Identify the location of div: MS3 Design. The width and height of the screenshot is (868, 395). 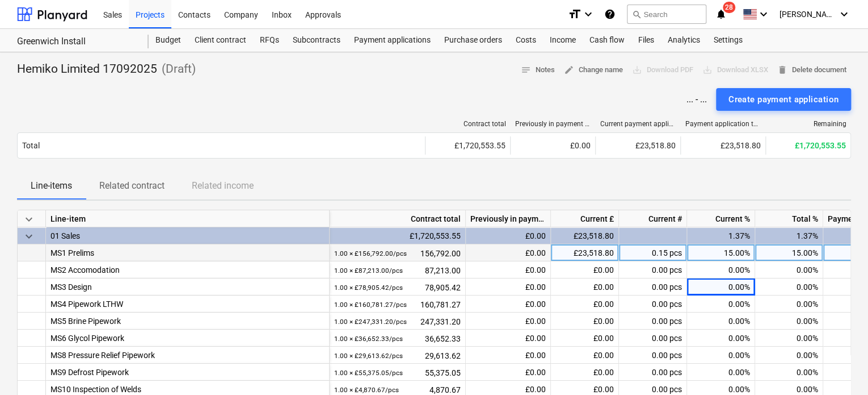
(188, 286).